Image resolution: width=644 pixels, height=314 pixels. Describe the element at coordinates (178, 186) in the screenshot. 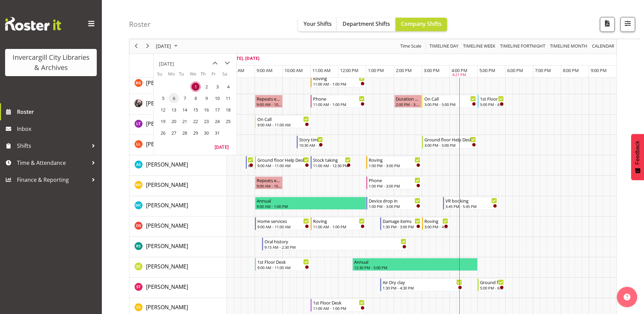

I see `td: Marion van Voornveld resource` at that location.